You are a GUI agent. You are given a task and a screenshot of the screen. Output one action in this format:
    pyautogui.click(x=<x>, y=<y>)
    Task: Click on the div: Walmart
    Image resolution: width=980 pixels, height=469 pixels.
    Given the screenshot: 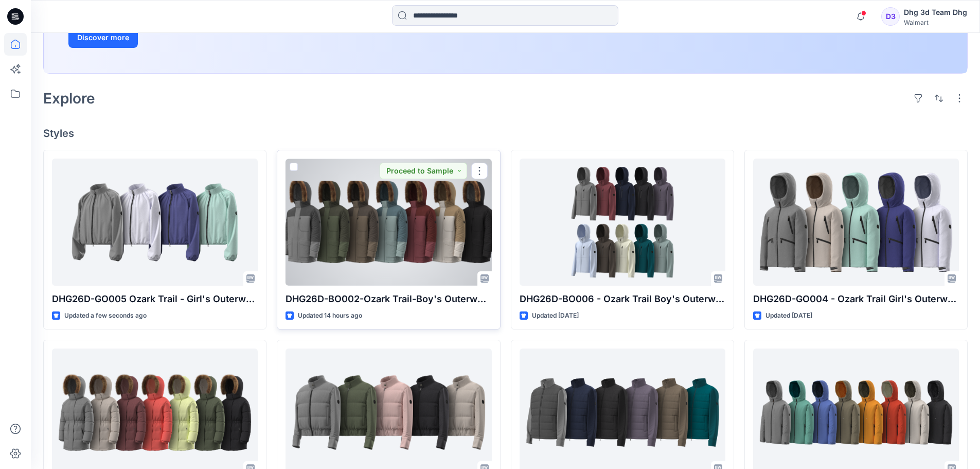 What is the action you would take?
    pyautogui.click(x=935, y=22)
    